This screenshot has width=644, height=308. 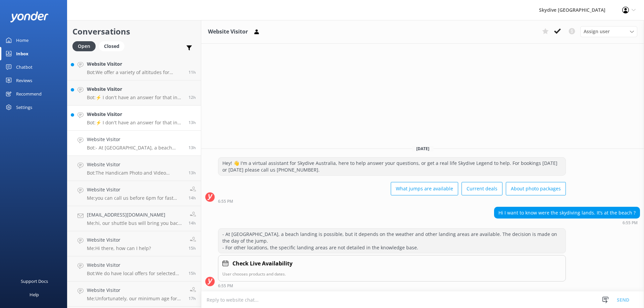 What do you see at coordinates (192, 223) in the screenshot?
I see `span: Sep 24 2025 05:23pm (UTC +10:00) Australia/Brisbane` at bounding box center [192, 223].